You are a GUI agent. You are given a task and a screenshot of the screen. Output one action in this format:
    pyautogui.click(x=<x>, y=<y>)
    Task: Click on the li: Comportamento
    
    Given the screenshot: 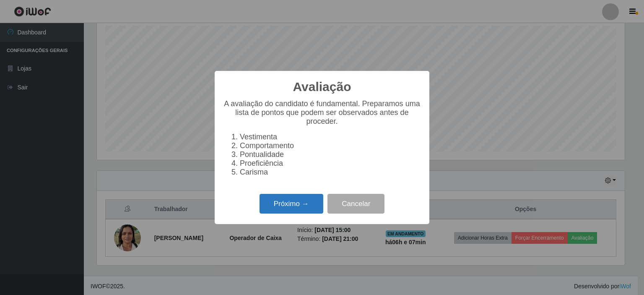 What is the action you would take?
    pyautogui.click(x=330, y=145)
    